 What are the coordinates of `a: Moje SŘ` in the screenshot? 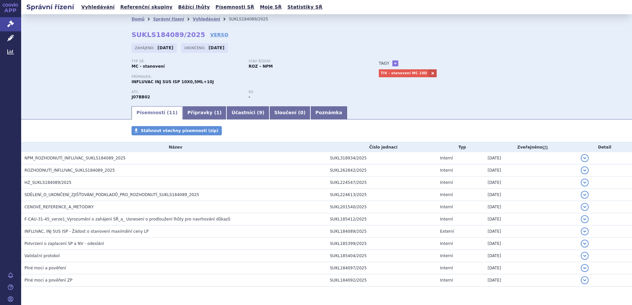 It's located at (271, 7).